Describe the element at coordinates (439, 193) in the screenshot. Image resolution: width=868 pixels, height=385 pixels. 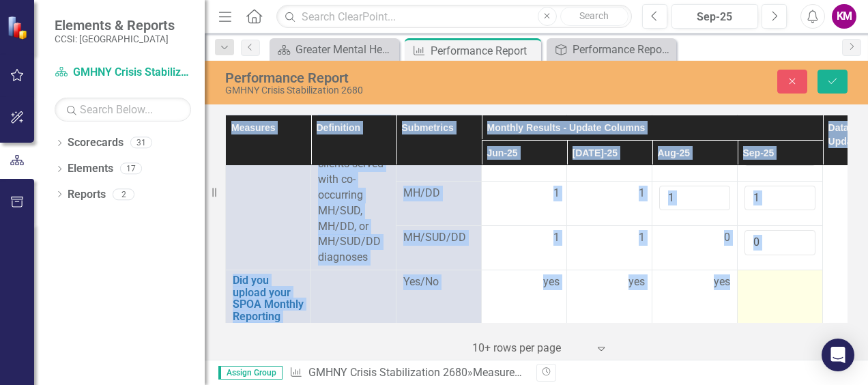
I see `span: MH/DD` at that location.